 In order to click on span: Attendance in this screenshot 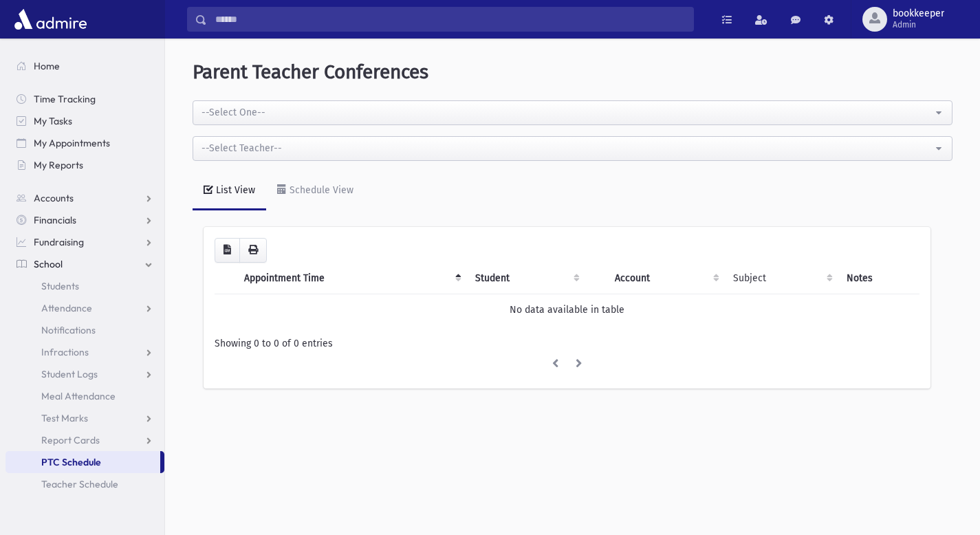, I will do `click(67, 308)`.